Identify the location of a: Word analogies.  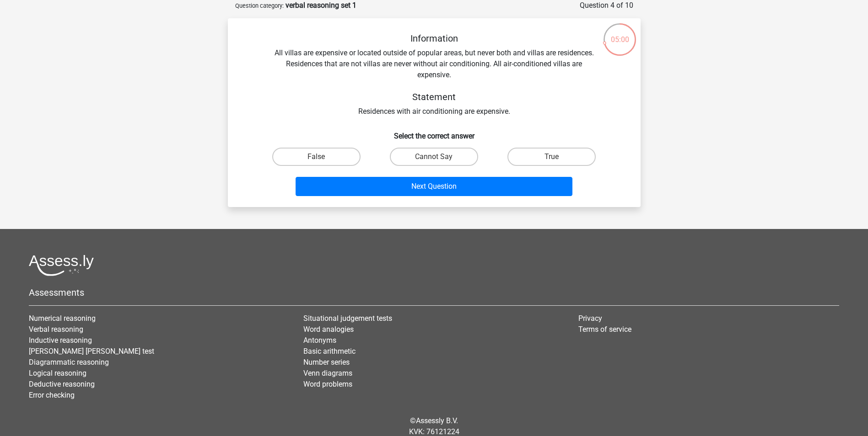
(328, 329).